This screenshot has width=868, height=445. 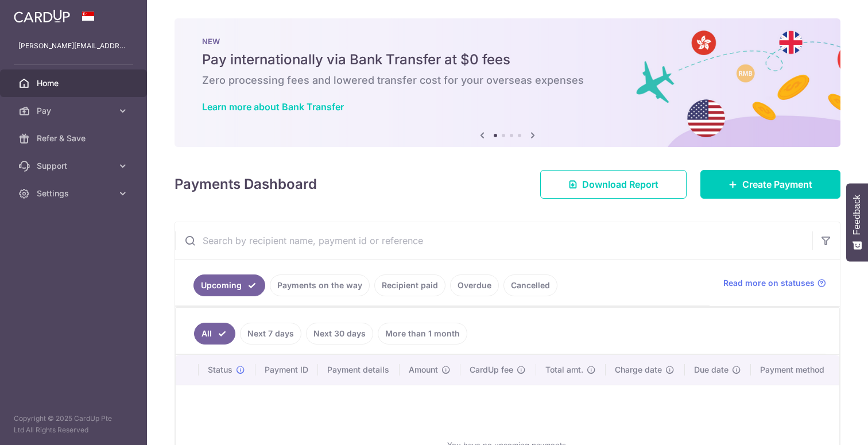 What do you see at coordinates (613, 184) in the screenshot?
I see `a: Download Report` at bounding box center [613, 184].